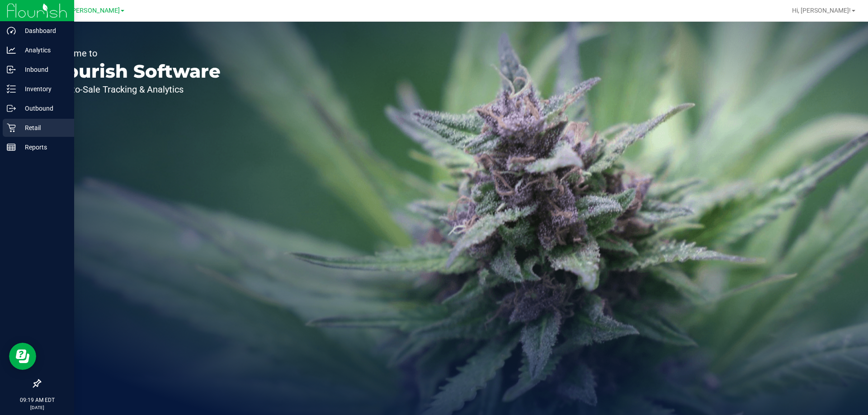 The width and height of the screenshot is (868, 415). What do you see at coordinates (11, 147) in the screenshot?
I see `inline-svg: Reports` at bounding box center [11, 147].